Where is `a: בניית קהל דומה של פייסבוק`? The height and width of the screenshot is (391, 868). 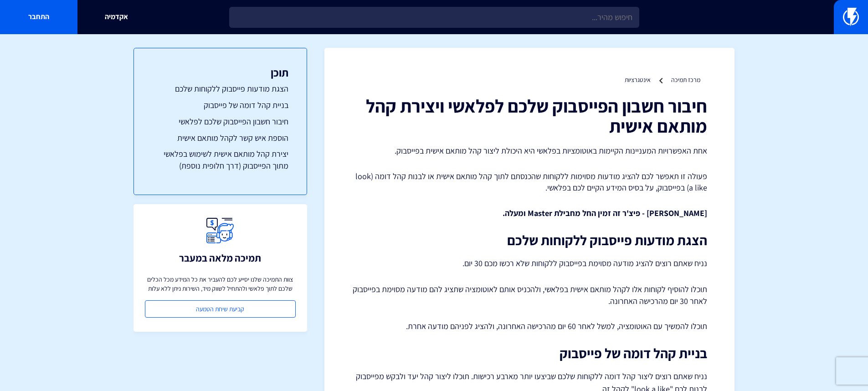
a: בניית קהל דומה של פייסבוק is located at coordinates (220, 105).